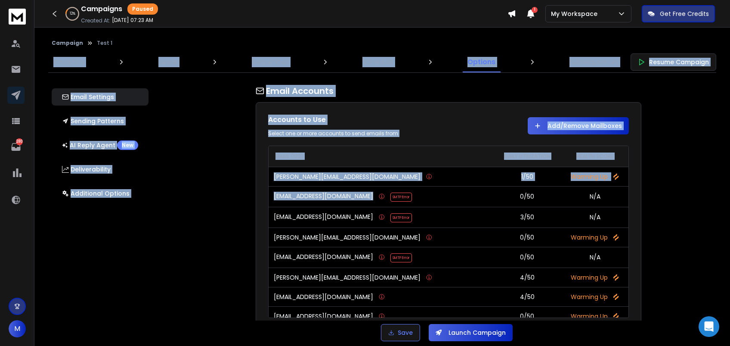 The height and width of the screenshot is (346, 730). I want to click on a: Analytics, so click(69, 62).